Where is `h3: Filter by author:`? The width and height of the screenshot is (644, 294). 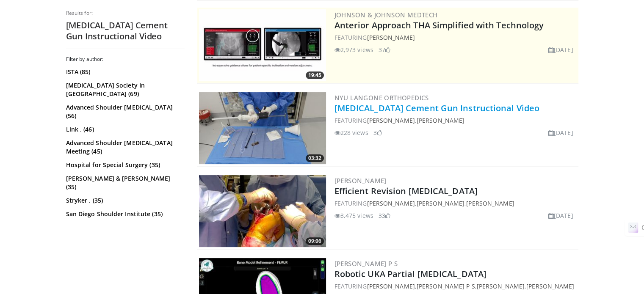 h3: Filter by author: is located at coordinates (125, 59).